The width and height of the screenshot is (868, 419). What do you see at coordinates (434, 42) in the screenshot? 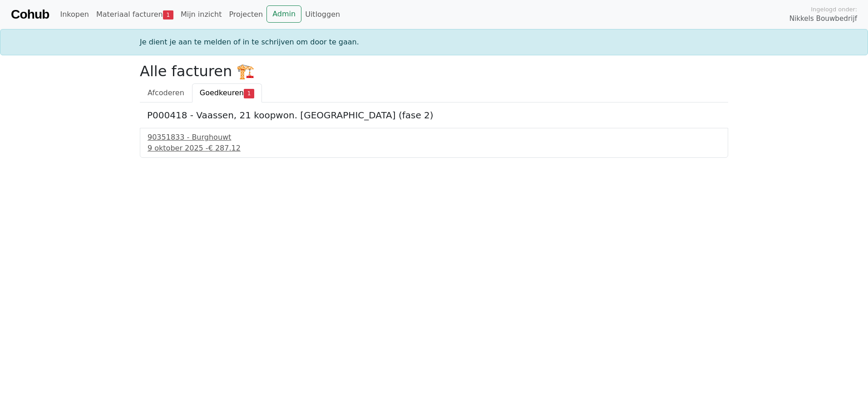
I see `div: Je dient je aan te melden of in te schrijven om door te gaan.` at bounding box center [434, 42].